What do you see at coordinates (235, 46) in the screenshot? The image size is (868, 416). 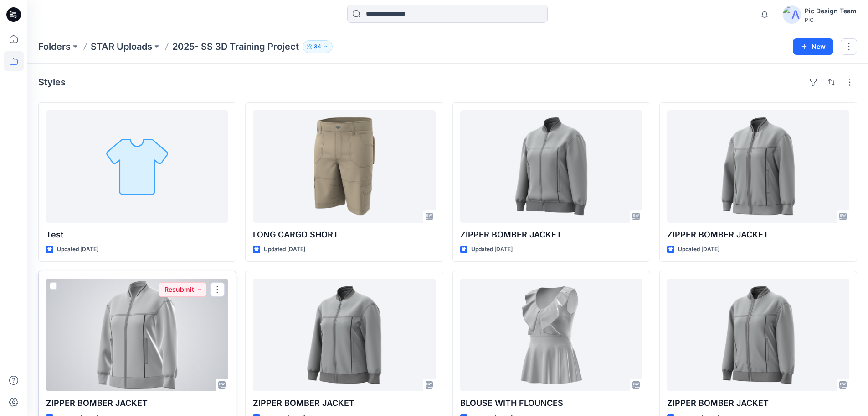 I see `p: 2025- SS 3D Training Project` at bounding box center [235, 46].